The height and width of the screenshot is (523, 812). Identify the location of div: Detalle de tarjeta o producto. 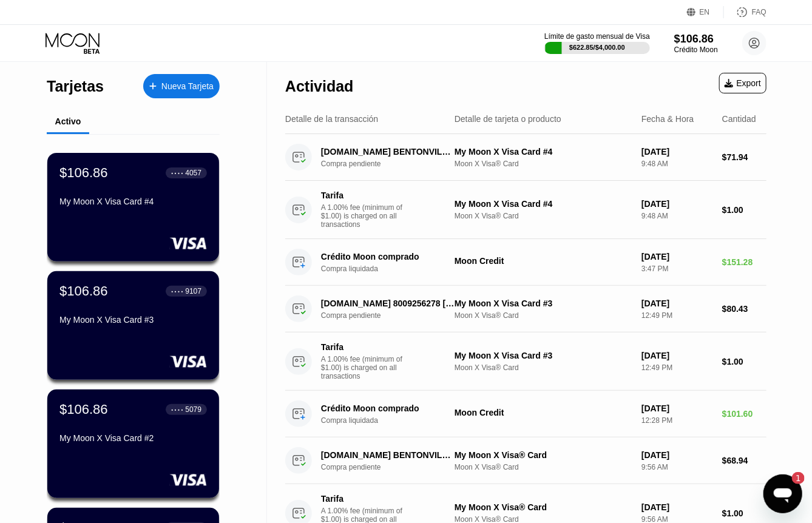
(508, 119).